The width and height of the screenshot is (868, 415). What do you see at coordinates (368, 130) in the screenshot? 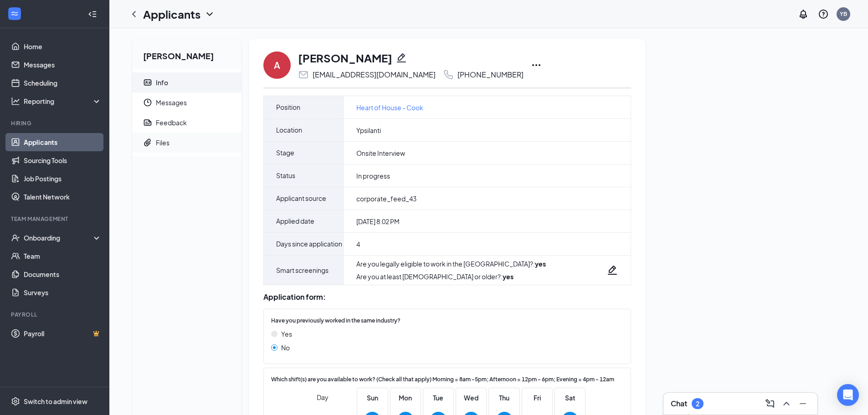
I see `span: Ypsilanti` at bounding box center [368, 130].